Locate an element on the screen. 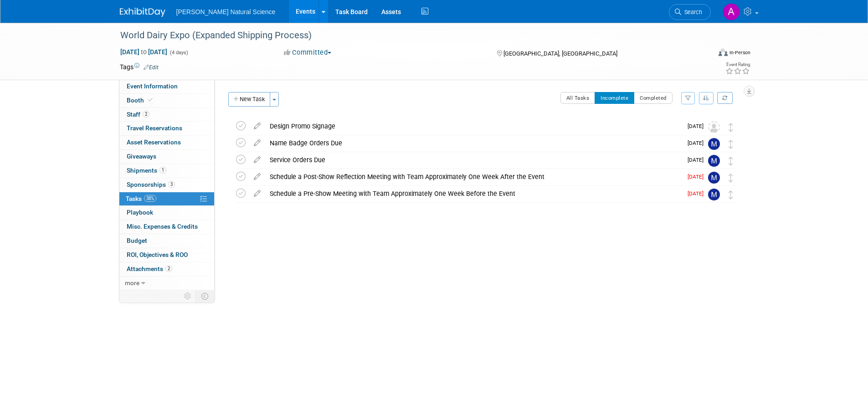  a: Giveaways is located at coordinates (167, 157).